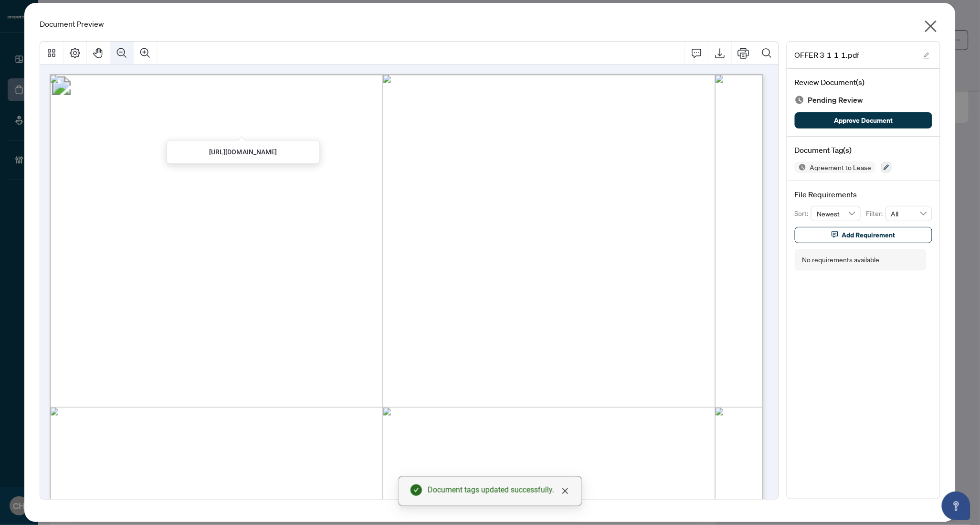 This screenshot has height=525, width=980. What do you see at coordinates (803, 213) in the screenshot?
I see `p: Sort:` at bounding box center [803, 213].